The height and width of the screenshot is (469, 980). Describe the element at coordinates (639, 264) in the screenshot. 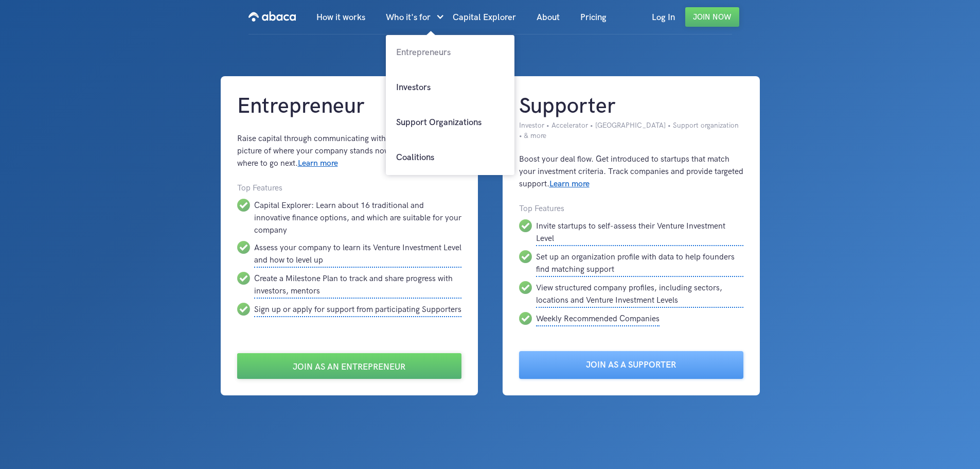

I see `div: Set up an organization profile with data to help founders find matching support` at that location.